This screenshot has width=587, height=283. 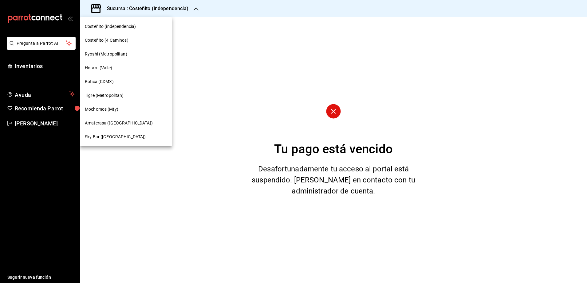 What do you see at coordinates (126, 54) in the screenshot?
I see `div: Ryoshi (Metropolitan)` at bounding box center [126, 54].